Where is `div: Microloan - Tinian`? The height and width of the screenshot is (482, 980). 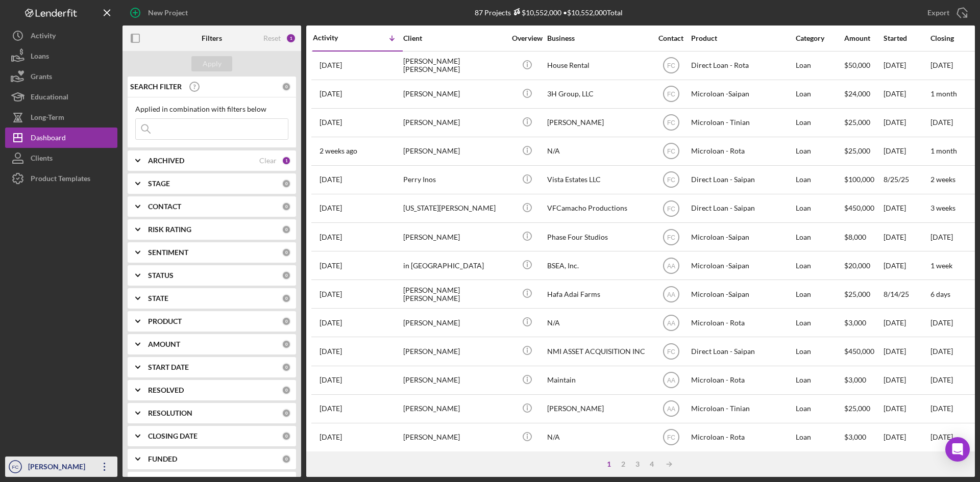 div: Microloan - Tinian is located at coordinates (742, 408).